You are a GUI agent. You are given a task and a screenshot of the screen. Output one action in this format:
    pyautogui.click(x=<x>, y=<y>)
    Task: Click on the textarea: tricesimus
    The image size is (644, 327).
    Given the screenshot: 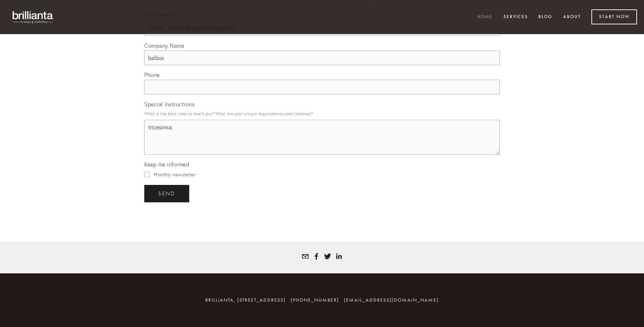 What is the action you would take?
    pyautogui.click(x=322, y=137)
    